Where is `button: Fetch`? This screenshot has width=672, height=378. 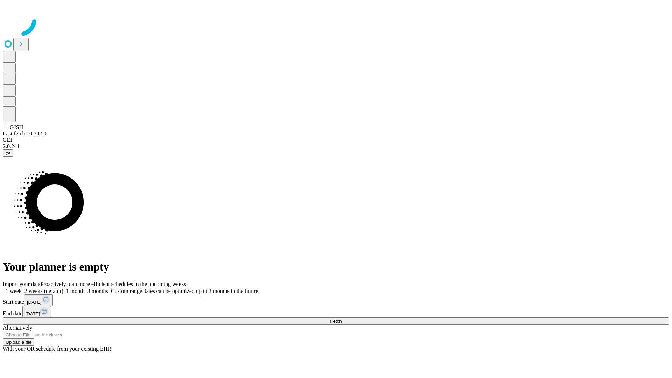
button: Fetch is located at coordinates (336, 321).